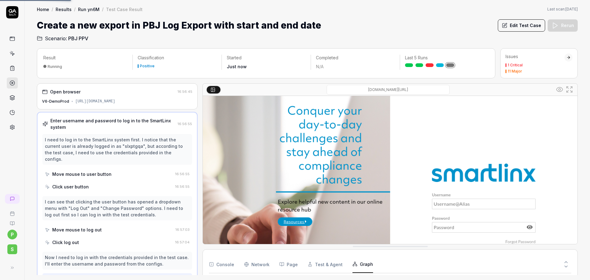 Image resolution: width=590 pixels, height=280 pixels. Describe the element at coordinates (12, 247) in the screenshot. I see `button: S` at that location.